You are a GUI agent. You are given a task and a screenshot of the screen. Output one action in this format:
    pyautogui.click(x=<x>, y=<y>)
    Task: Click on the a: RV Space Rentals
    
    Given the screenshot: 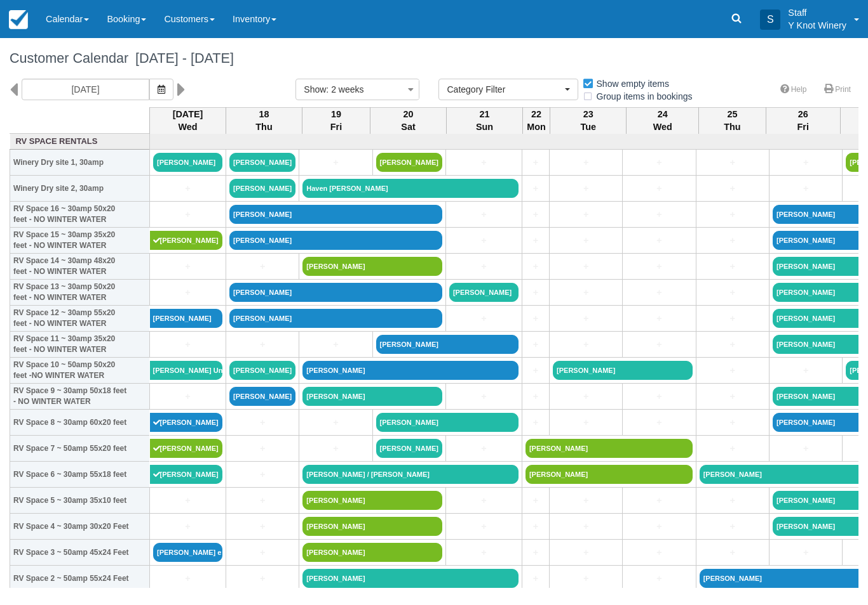 What is the action you would take?
    pyautogui.click(x=80, y=142)
    